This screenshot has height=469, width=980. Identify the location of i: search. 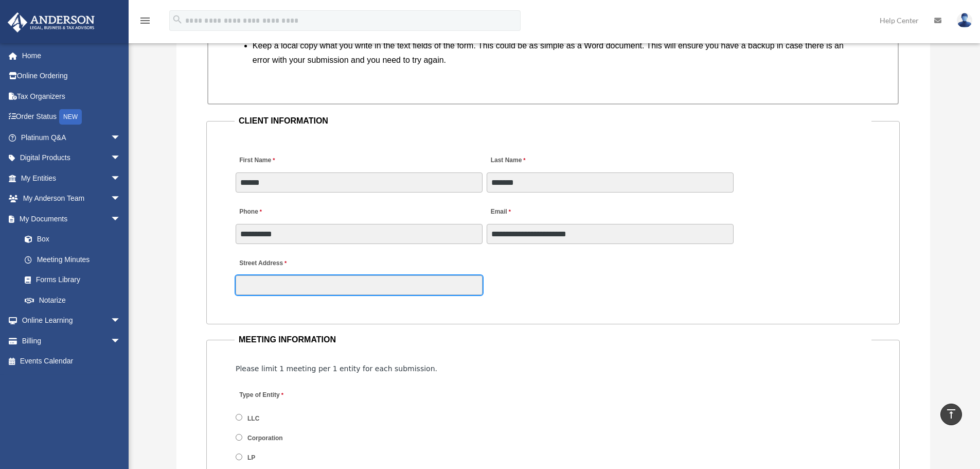
(177, 19).